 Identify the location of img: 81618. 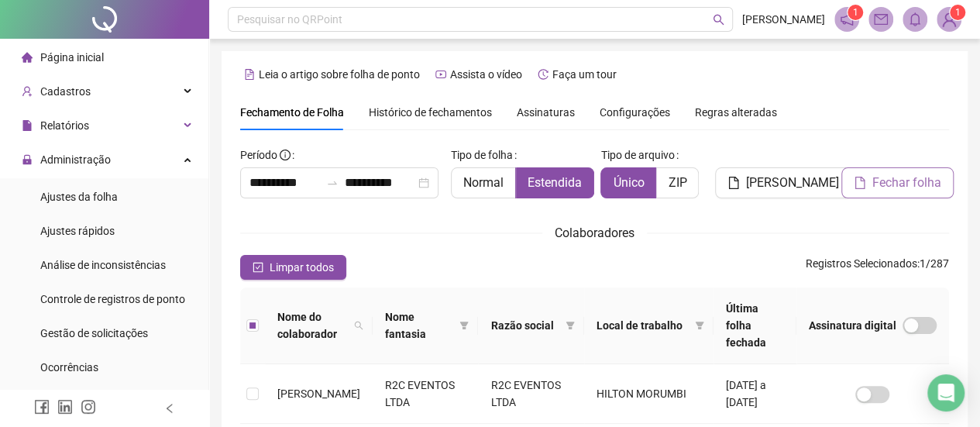
(950, 19).